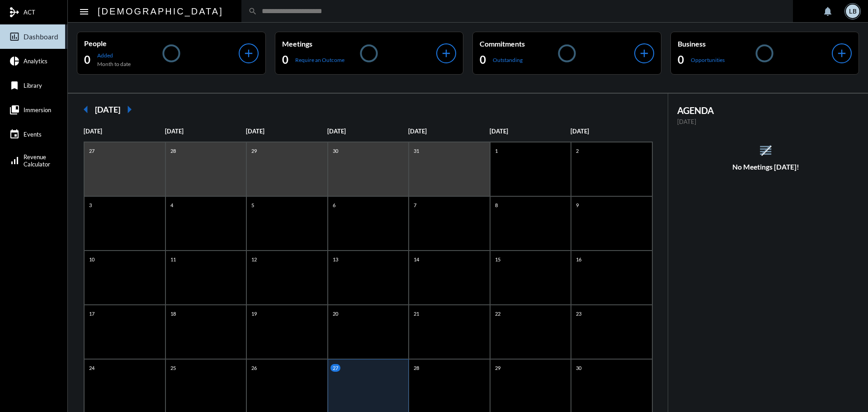 The height and width of the screenshot is (412, 868). I want to click on button: Toggle sidenav, so click(84, 12).